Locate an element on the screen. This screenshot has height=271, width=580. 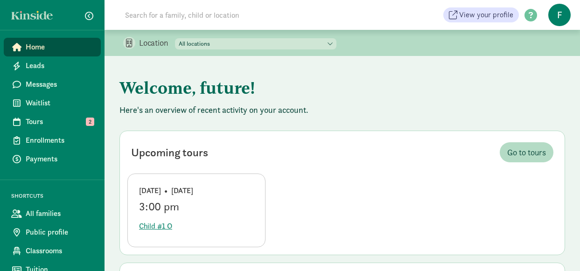
a: Messages is located at coordinates (52, 84).